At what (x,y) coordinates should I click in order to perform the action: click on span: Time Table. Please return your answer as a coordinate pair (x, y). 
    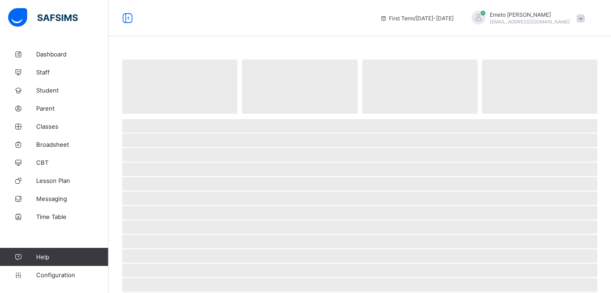
    Looking at the image, I should click on (72, 217).